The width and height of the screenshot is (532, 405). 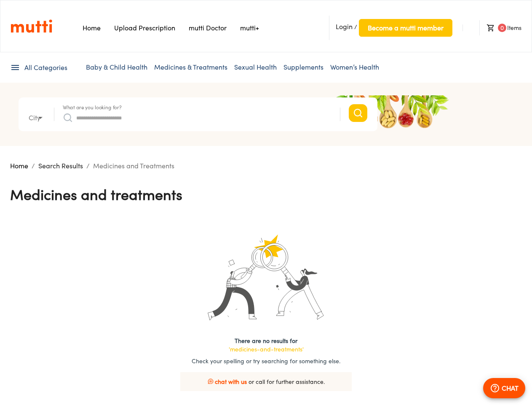 What do you see at coordinates (92, 108) in the screenshot?
I see `label: What are you looking for?` at bounding box center [92, 108].